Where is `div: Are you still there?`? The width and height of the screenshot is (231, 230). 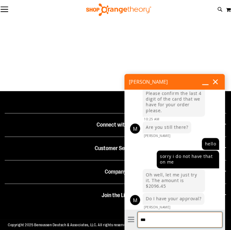
div: Are you still there? is located at coordinates (167, 127).